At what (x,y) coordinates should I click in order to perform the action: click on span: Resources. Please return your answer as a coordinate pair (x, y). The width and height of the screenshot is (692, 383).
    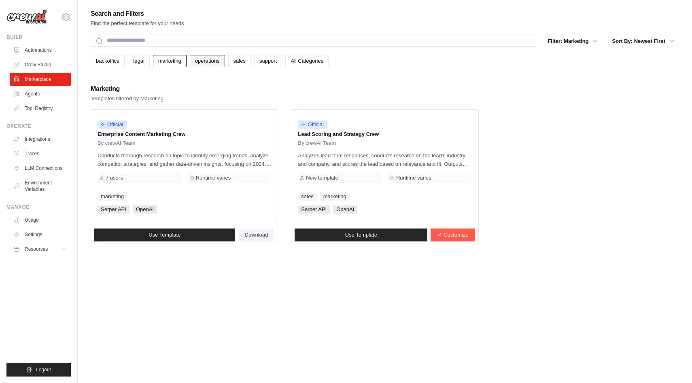
    Looking at the image, I should click on (36, 249).